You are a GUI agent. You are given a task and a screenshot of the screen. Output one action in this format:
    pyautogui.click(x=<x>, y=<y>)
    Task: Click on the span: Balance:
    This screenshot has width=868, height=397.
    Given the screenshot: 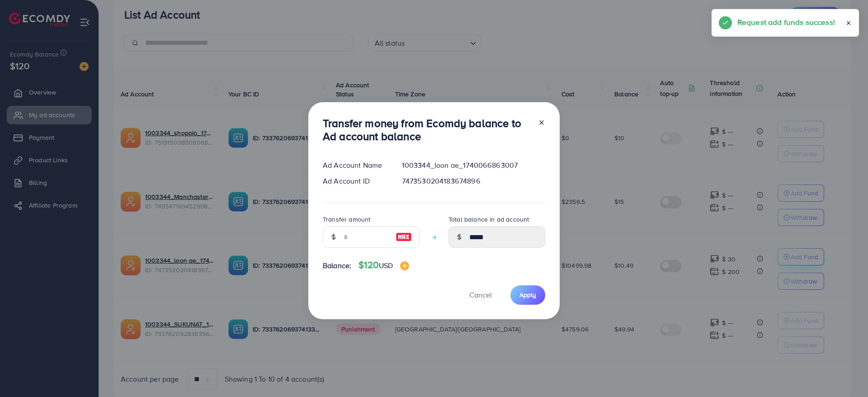 What is the action you would take?
    pyautogui.click(x=337, y=266)
    